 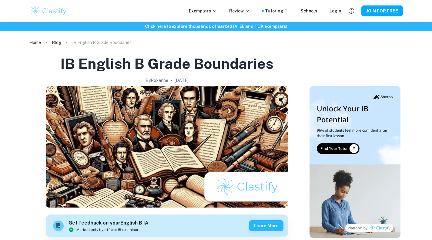 I want to click on button: Help and Feedback, so click(x=352, y=11).